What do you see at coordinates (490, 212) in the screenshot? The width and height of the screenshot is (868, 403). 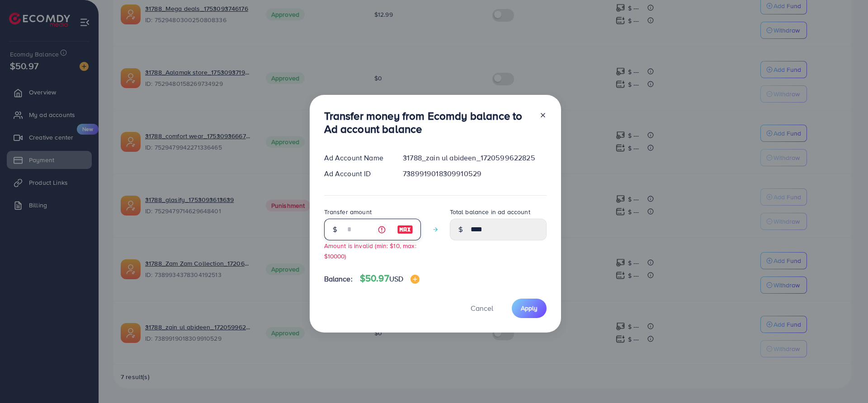 I see `label: Total balance in ad account` at bounding box center [490, 212].